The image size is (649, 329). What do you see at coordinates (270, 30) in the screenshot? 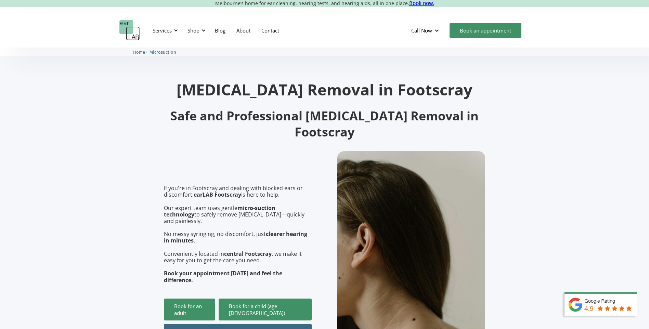
I see `a: Contact` at bounding box center [270, 30].